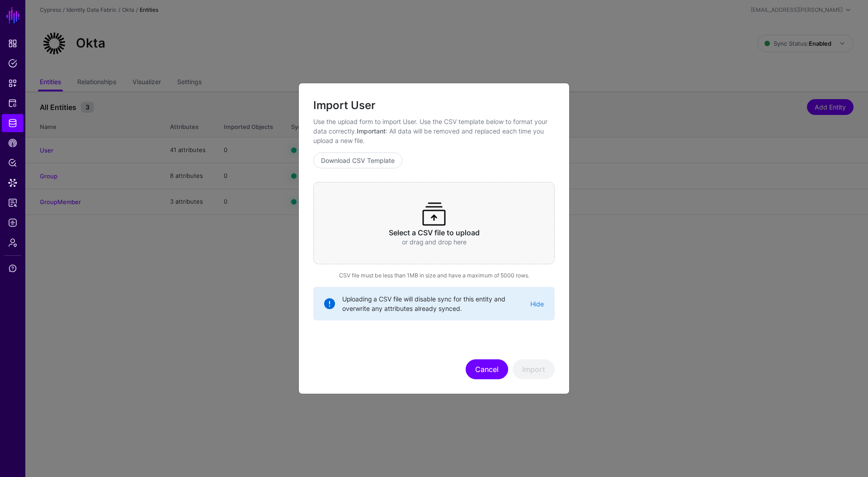 This screenshot has width=868, height=477. Describe the element at coordinates (434, 232) in the screenshot. I see `h3: Select a CSV file to upload` at that location.